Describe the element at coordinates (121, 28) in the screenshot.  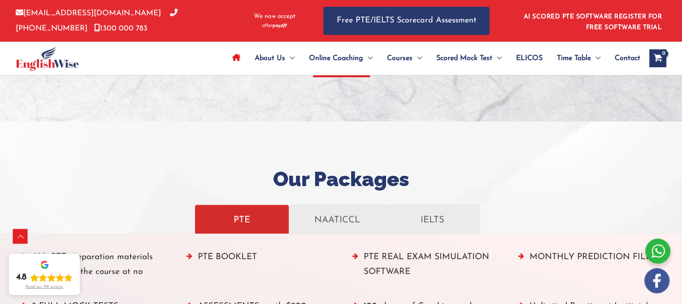
I see `a: 1300 000 783` at that location.